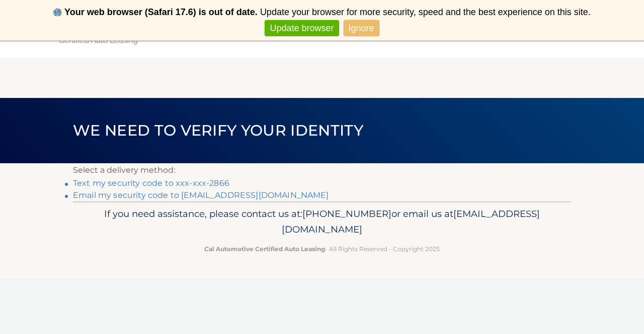  I want to click on a: Text my security code to xxx-xxx-2866, so click(151, 183).